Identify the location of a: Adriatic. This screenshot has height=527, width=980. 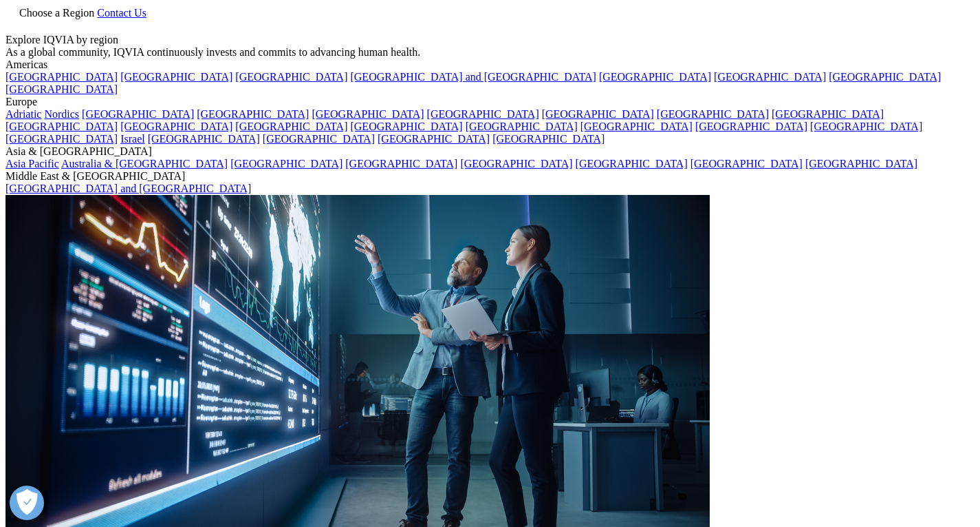
(23, 113).